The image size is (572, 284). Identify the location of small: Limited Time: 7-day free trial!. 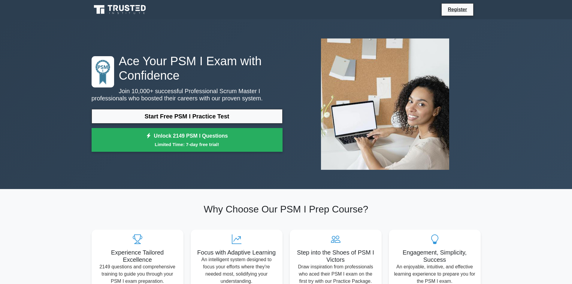
(187, 144).